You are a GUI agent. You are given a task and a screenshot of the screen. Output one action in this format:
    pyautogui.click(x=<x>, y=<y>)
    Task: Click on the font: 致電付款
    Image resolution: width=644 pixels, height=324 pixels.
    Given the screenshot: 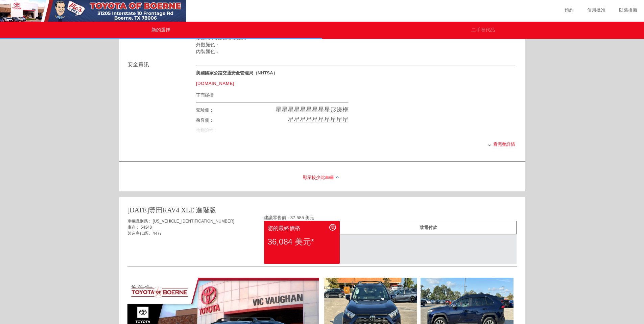 What is the action you would take?
    pyautogui.click(x=429, y=228)
    